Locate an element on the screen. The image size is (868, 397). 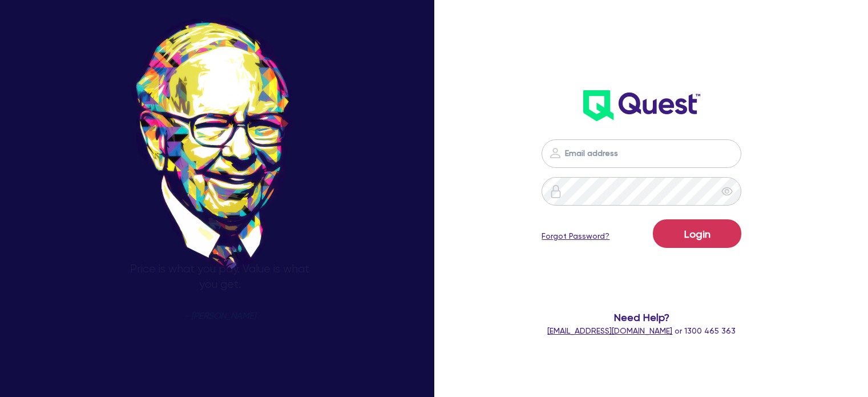
input: Email address is located at coordinates (641, 153).